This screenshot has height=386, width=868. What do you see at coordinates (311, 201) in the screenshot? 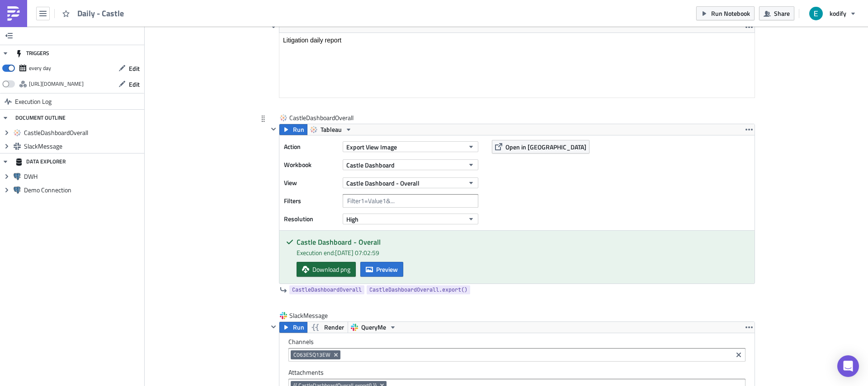
I see `label: Filters` at bounding box center [311, 201].